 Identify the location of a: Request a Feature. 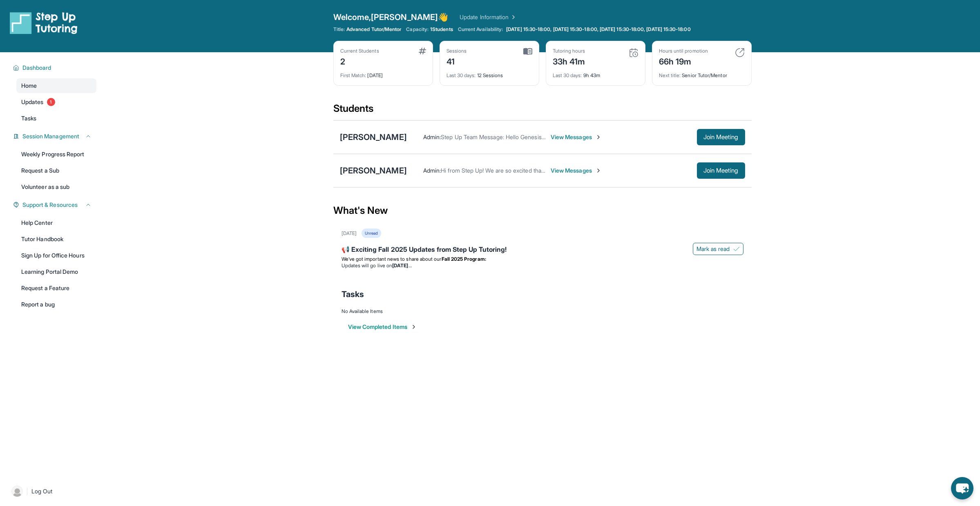
(56, 288).